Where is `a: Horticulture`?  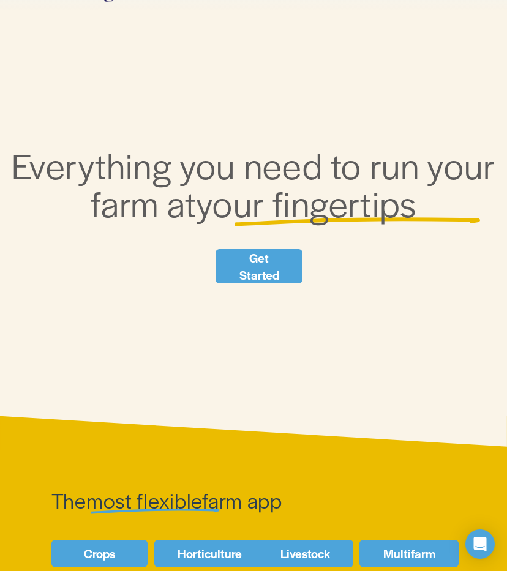
a: Horticulture is located at coordinates (210, 554).